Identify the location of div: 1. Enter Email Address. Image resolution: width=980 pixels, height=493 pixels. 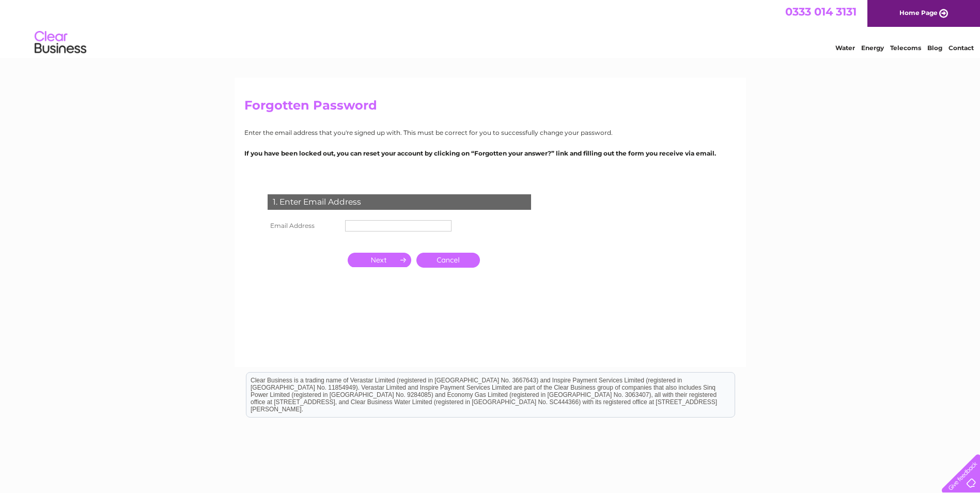
(399, 202).